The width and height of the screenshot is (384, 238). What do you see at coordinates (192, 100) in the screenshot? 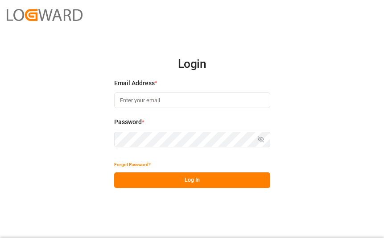
I see `input: Enter your email` at bounding box center [192, 100].